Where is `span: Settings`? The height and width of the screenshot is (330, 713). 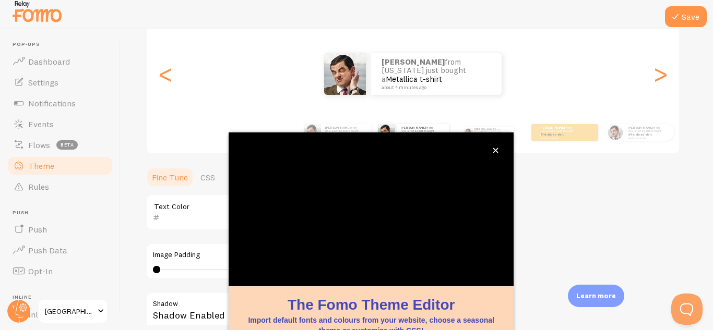
span: Settings is located at coordinates (43, 82).